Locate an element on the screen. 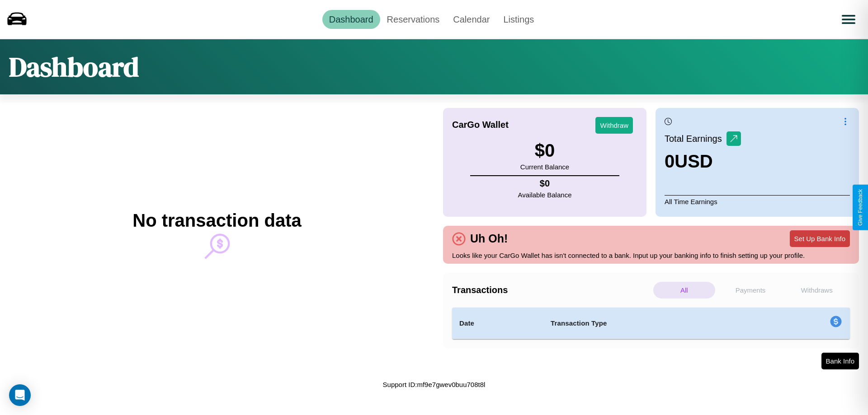  p: Payments is located at coordinates (750, 290).